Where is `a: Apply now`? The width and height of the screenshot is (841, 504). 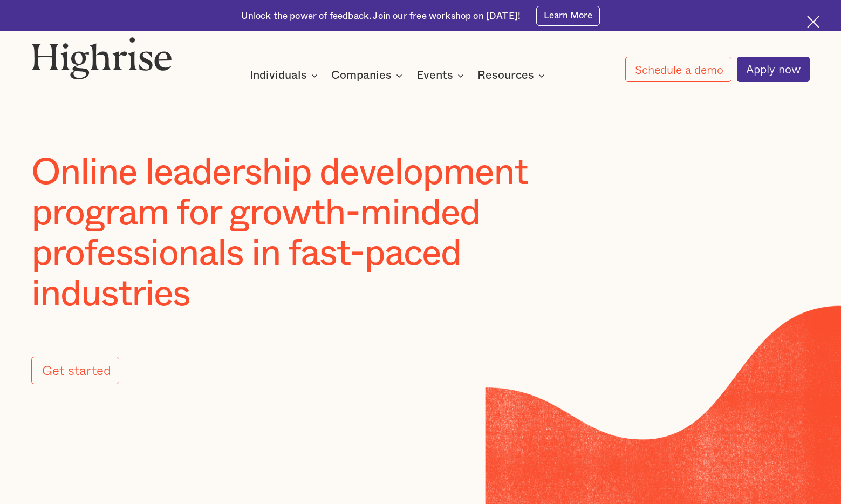
a: Apply now is located at coordinates (773, 70).